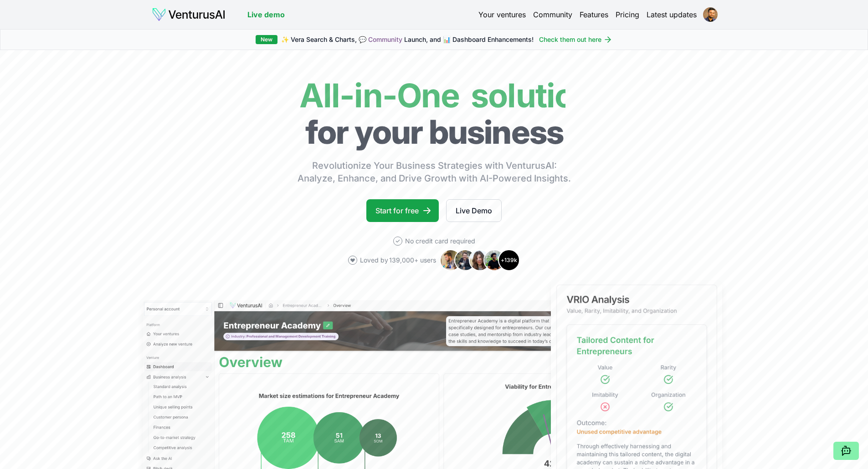 The image size is (868, 469). I want to click on a: Check them out here, so click(575, 40).